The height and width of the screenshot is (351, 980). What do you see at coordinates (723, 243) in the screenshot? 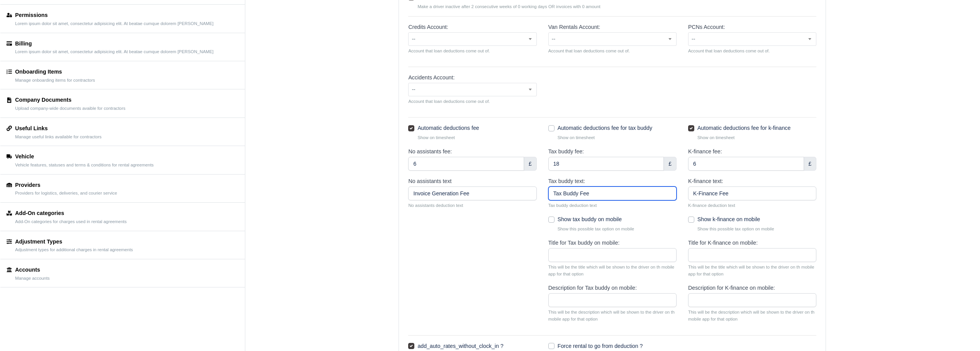
I see `label: Title for K-finance on mobile:` at bounding box center [723, 243].